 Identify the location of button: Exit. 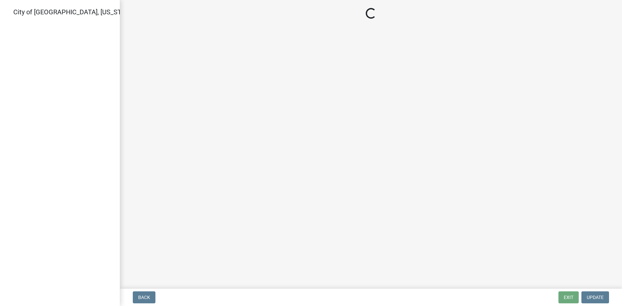
(568, 297).